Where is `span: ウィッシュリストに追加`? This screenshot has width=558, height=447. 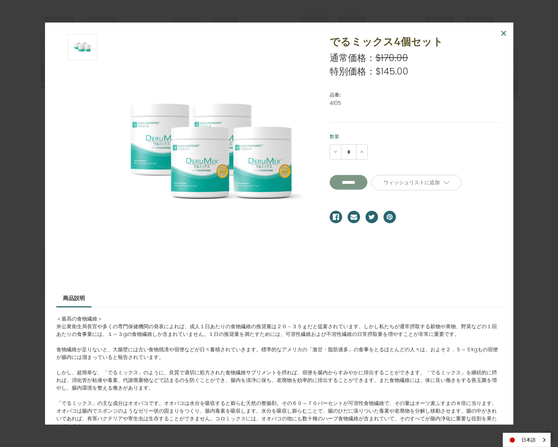
span: ウィッシュリストに追加 is located at coordinates (411, 182).